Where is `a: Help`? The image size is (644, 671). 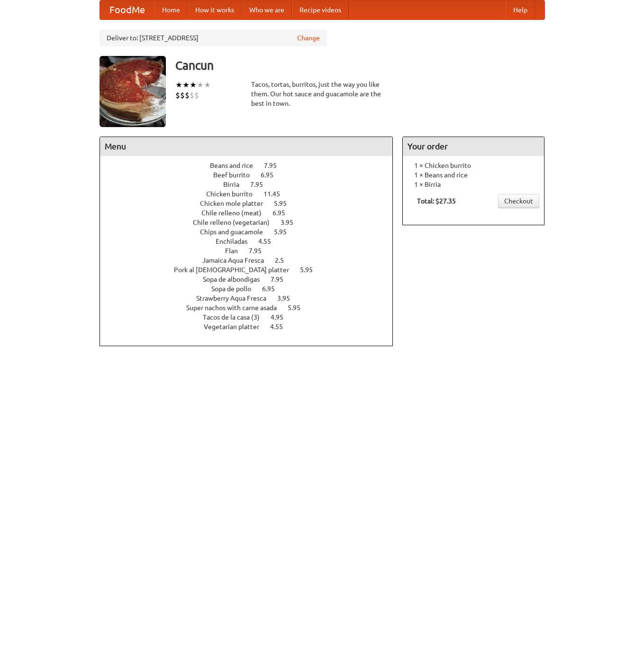
a: Help is located at coordinates (521, 10).